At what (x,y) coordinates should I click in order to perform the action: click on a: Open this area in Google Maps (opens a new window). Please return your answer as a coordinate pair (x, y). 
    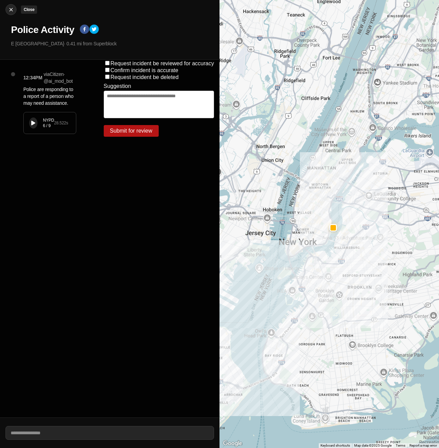
    Looking at the image, I should click on (233, 443).